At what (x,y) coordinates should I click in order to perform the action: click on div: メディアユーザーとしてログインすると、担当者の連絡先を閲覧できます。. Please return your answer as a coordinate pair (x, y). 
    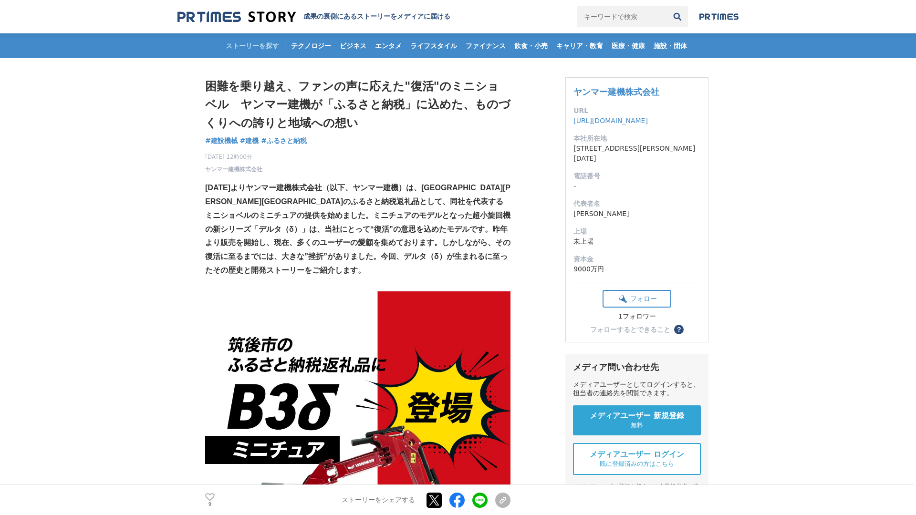
    Looking at the image, I should click on (637, 389).